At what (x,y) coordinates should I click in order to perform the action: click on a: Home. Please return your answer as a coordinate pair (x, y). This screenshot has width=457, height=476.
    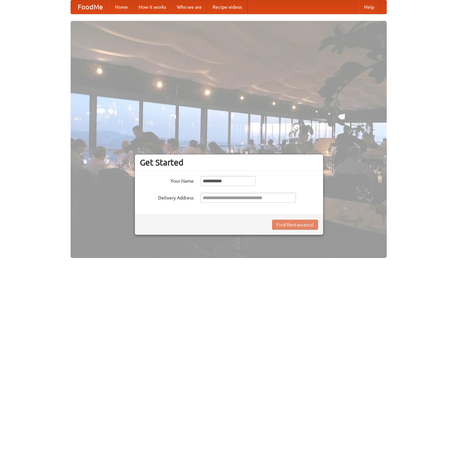
    Looking at the image, I should click on (121, 7).